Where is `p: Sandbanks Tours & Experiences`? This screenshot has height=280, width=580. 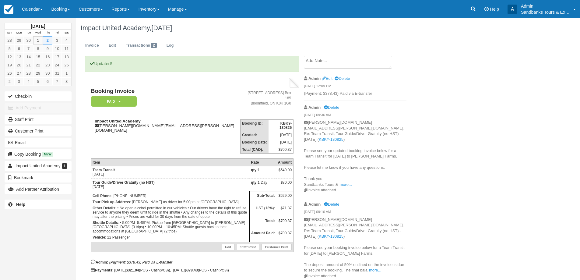 p: Sandbanks Tours & Experiences is located at coordinates (545, 12).